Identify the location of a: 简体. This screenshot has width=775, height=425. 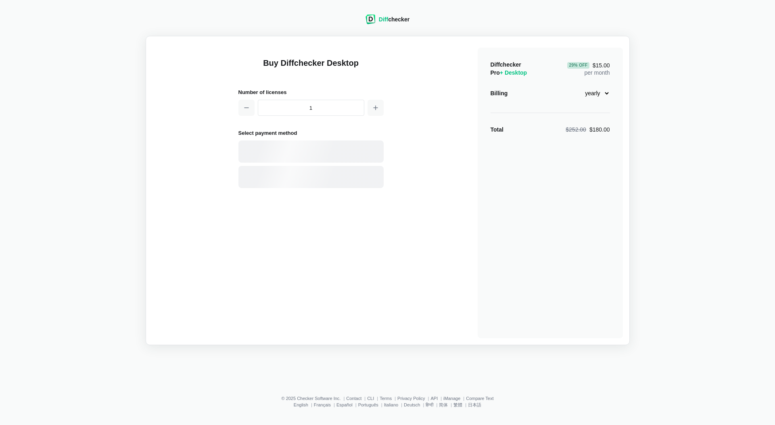
(443, 405).